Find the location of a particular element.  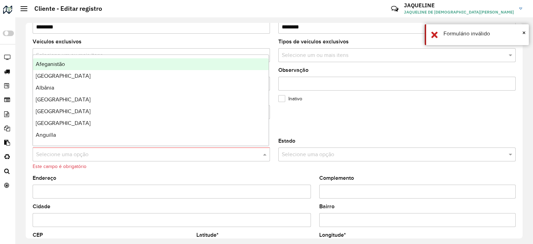

label: Complemento is located at coordinates (337, 178).